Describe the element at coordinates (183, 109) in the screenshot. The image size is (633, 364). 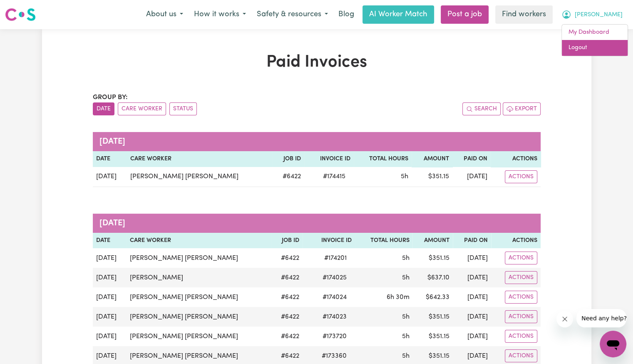
I see `button: sort invoices by paid status` at that location.